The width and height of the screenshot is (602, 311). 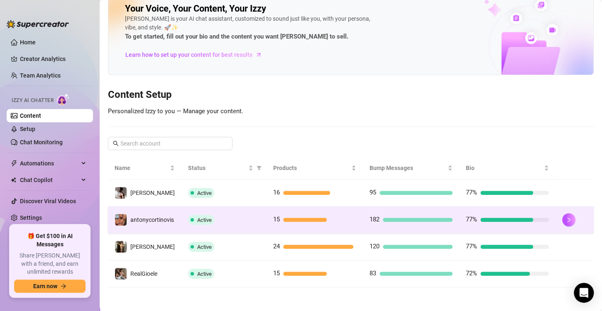 What do you see at coordinates (53, 59) in the screenshot?
I see `a: Creator Analytics` at bounding box center [53, 59].